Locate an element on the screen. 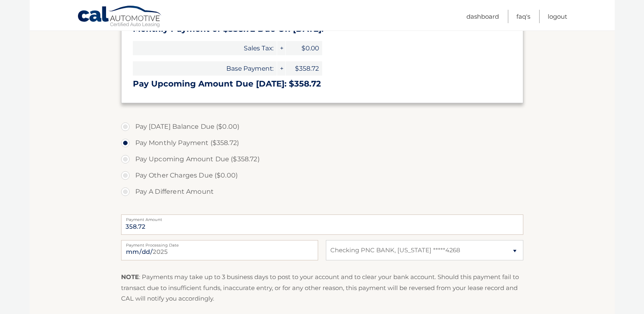  a: Cal Automotive is located at coordinates (120, 17).